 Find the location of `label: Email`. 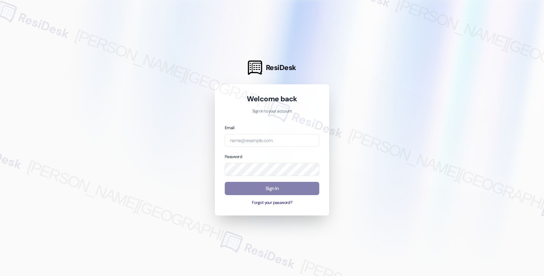

label: Email is located at coordinates (229, 128).